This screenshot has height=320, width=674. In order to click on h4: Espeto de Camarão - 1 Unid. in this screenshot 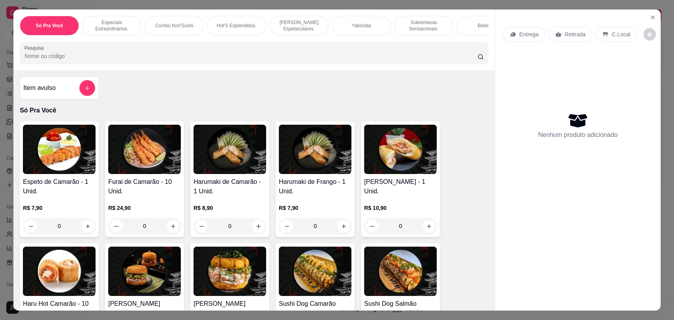, I will do `click(59, 187)`.